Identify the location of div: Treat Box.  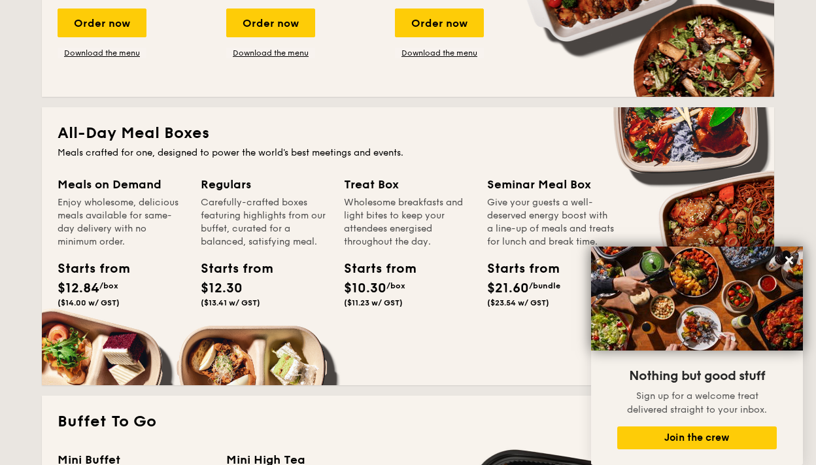
(407, 184).